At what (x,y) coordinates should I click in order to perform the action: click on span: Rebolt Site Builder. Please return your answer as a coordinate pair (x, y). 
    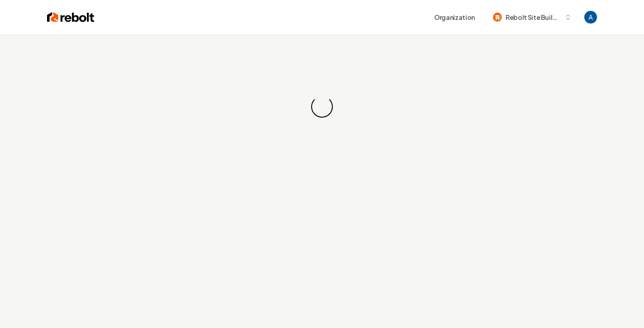
    Looking at the image, I should click on (533, 17).